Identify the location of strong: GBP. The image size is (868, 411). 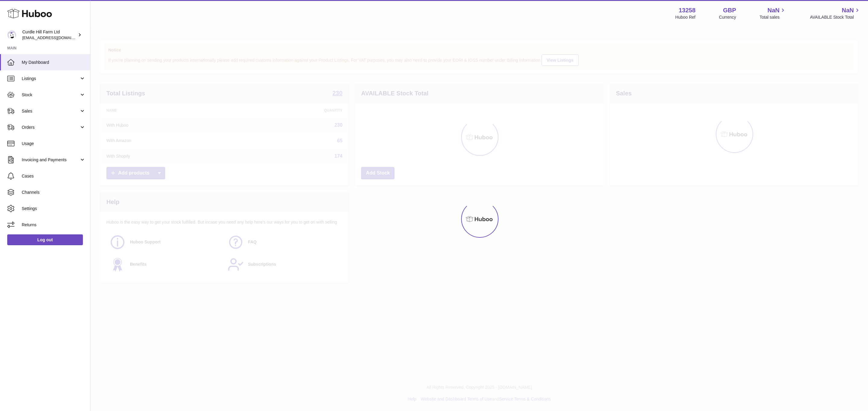
(730, 10).